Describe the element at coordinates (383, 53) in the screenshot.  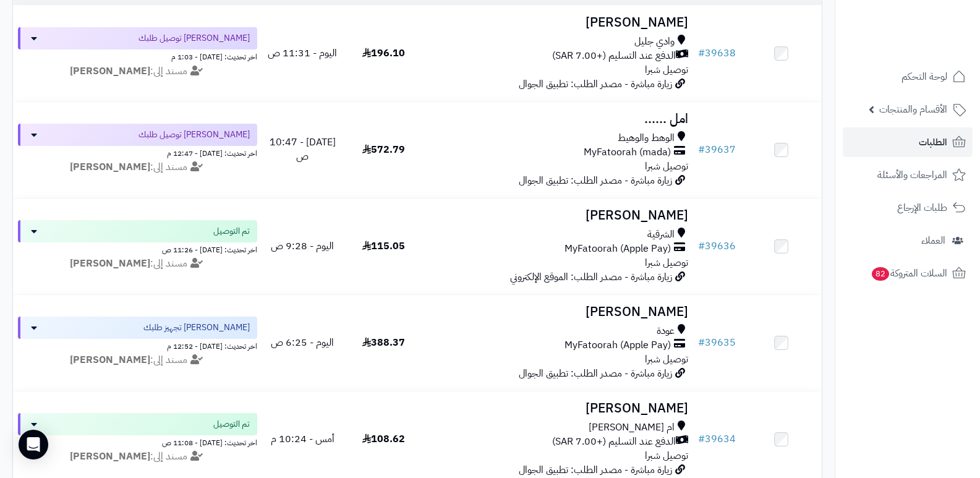
I see `span: 196.10` at that location.